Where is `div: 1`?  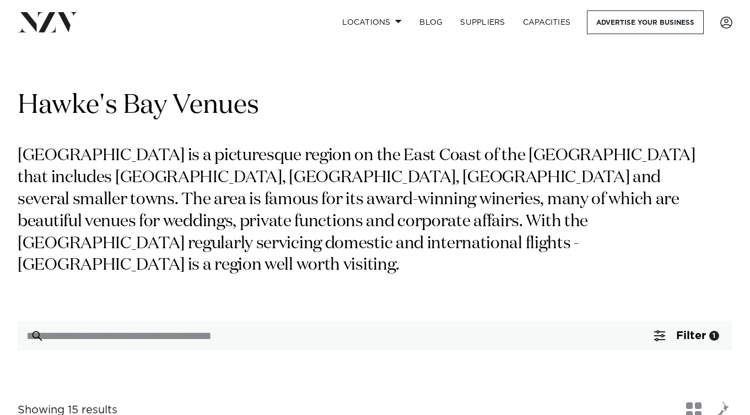
div: 1 is located at coordinates (714, 336).